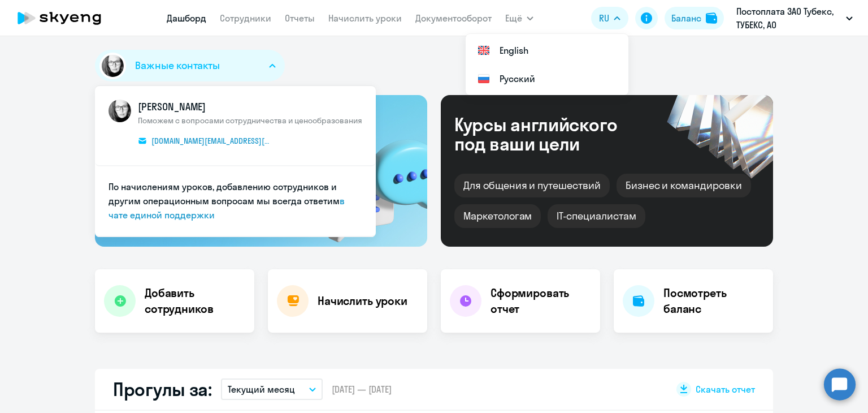 The width and height of the screenshot is (868, 413). I want to click on img: balance, so click(712, 18).